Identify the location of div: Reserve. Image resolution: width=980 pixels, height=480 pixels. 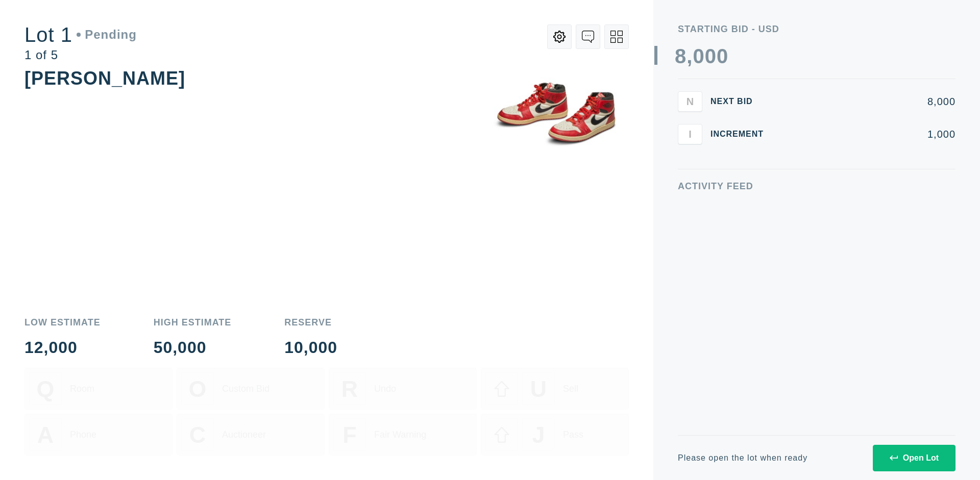
(311, 323).